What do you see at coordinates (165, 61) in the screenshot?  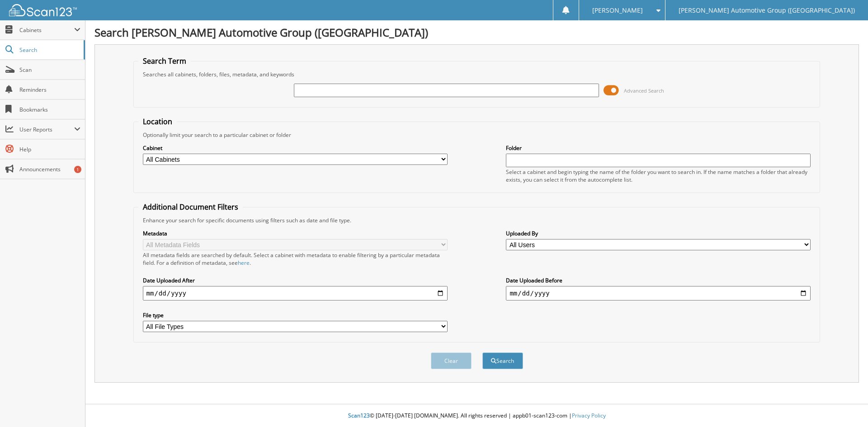 I see `legend: Search Term` at bounding box center [165, 61].